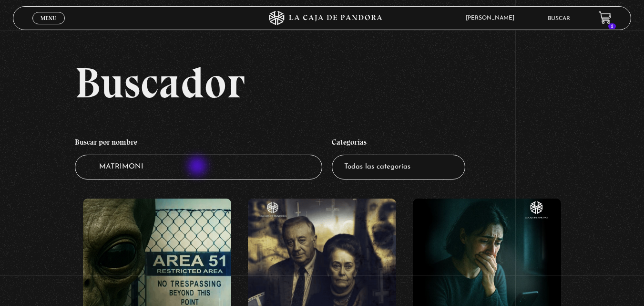 The width and height of the screenshot is (644, 306). Describe the element at coordinates (353, 83) in the screenshot. I see `h2: Buscador` at that location.